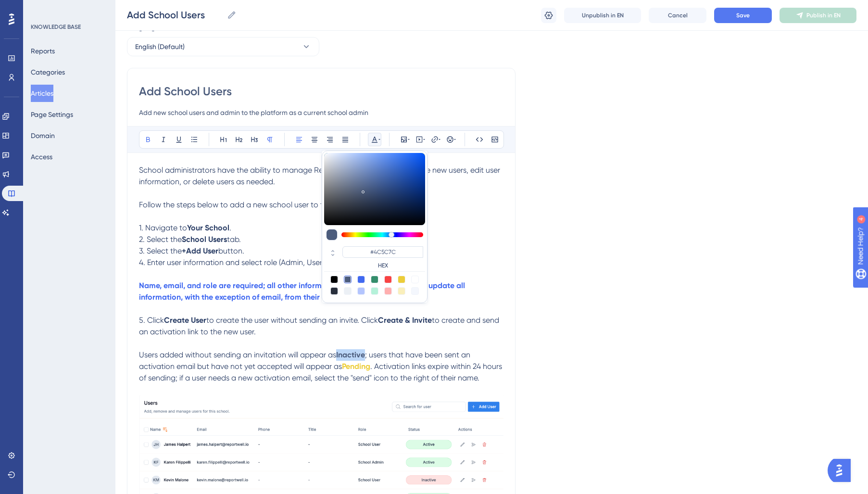 This screenshot has height=494, width=868. Describe the element at coordinates (251, 262) in the screenshot. I see `span: 4. Enter user information and select role (Admin, User, View Only).` at that location.